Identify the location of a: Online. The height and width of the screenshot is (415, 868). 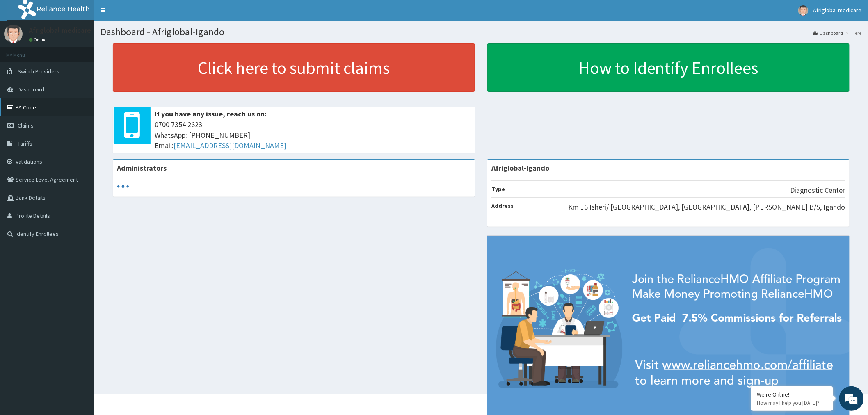
(39, 39).